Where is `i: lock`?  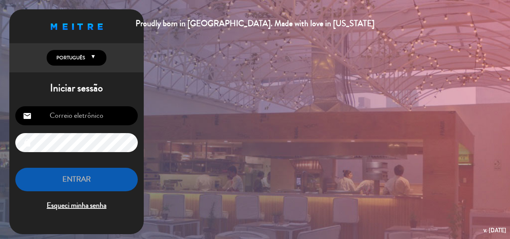
i: lock is located at coordinates (27, 143).